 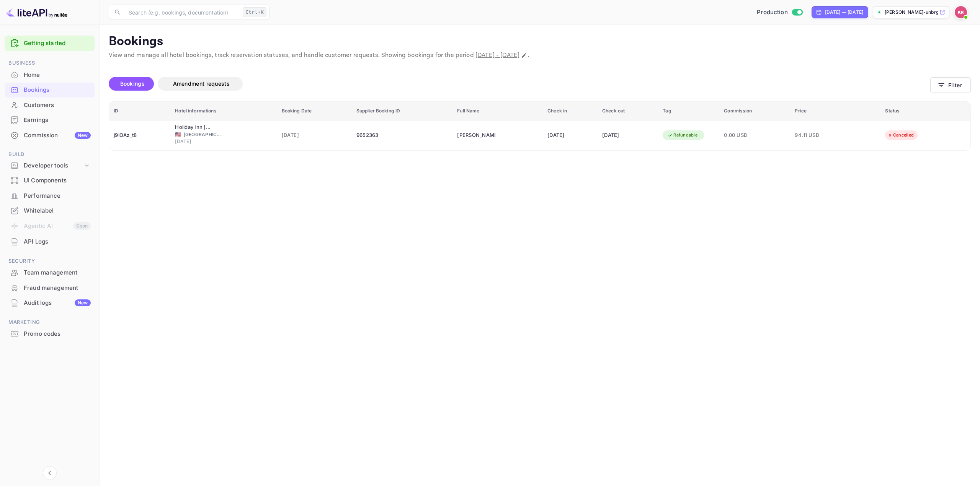 I want to click on p: Bookings, so click(x=540, y=42).